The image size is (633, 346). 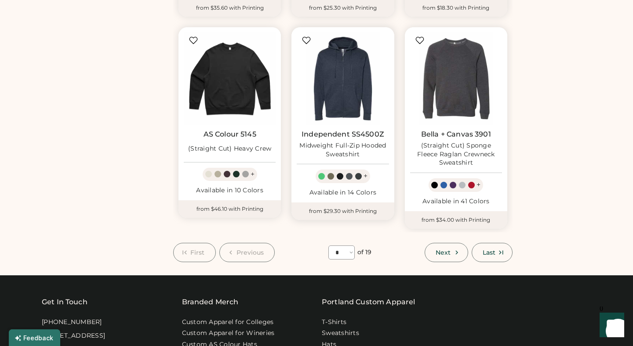 What do you see at coordinates (210, 302) in the screenshot?
I see `div: Branded Merch` at bounding box center [210, 302].